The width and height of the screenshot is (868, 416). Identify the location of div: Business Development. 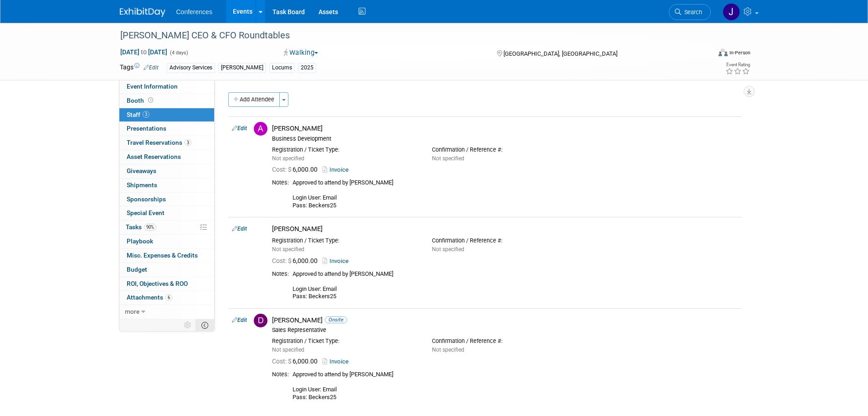
(505, 139).